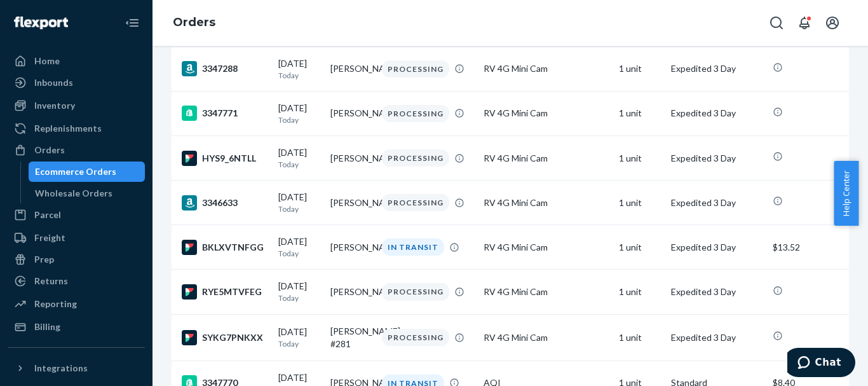  I want to click on ol: breadcrumbs, so click(194, 23).